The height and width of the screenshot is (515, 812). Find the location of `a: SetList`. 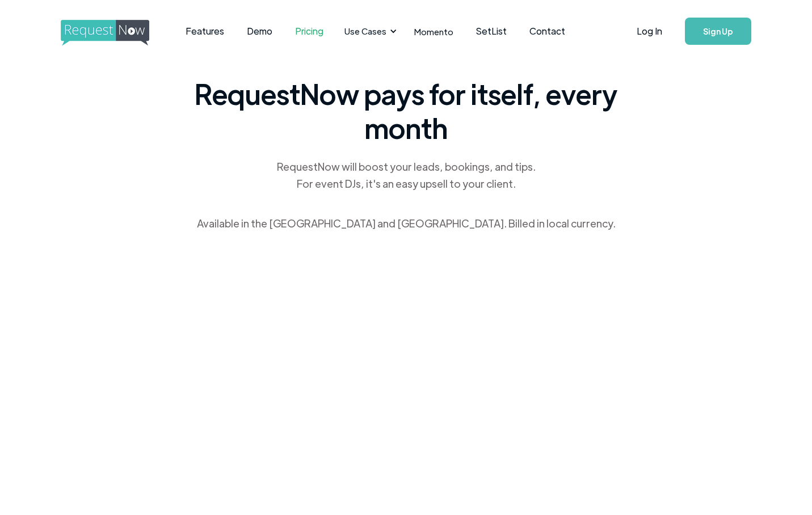

a: SetList is located at coordinates (492, 31).